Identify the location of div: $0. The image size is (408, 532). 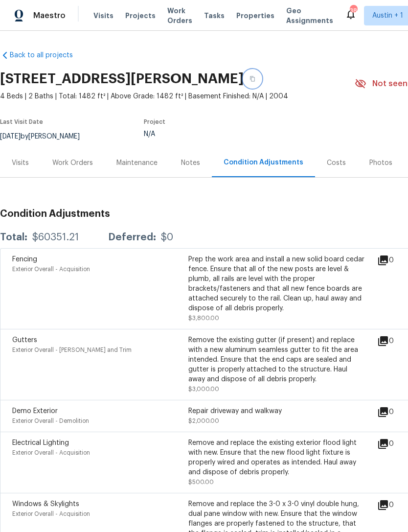
(167, 237).